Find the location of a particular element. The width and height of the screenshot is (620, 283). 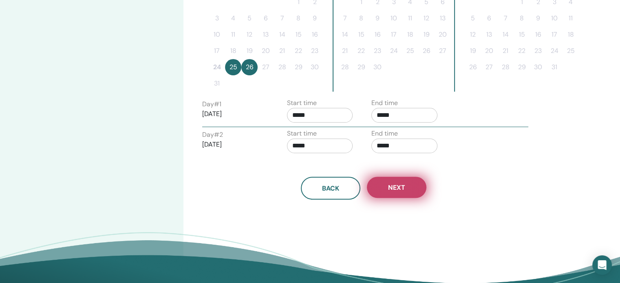

label: Day # 1 is located at coordinates (212, 104).